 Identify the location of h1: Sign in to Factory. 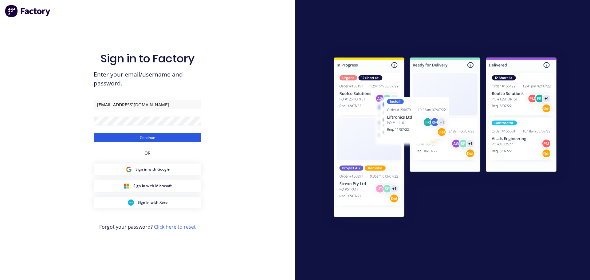
(147, 58).